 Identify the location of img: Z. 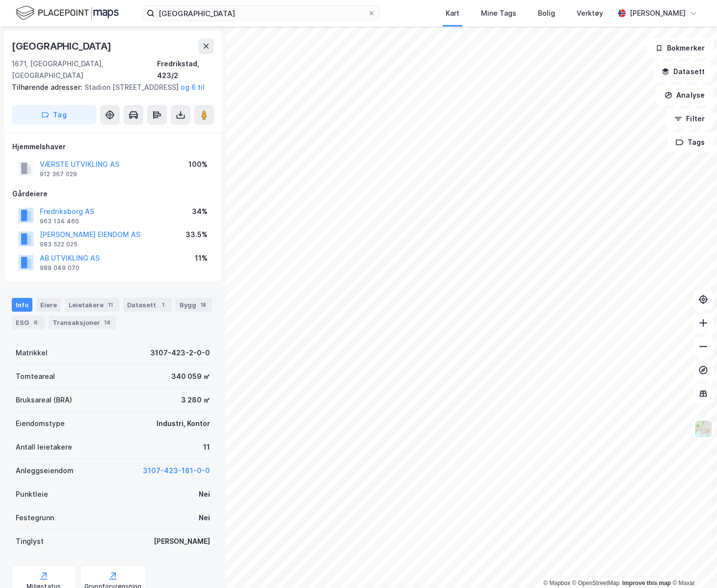
(703, 429).